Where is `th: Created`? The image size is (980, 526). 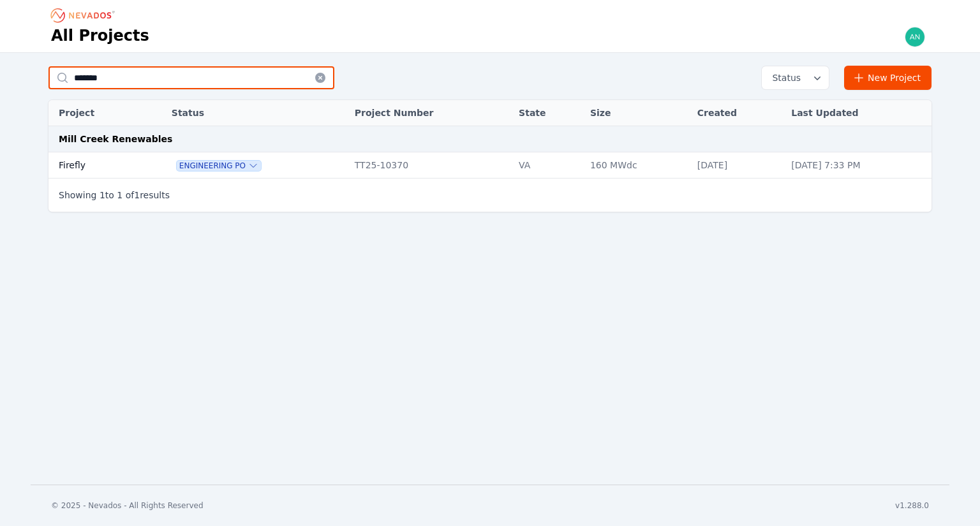
th: Created is located at coordinates (738, 113).